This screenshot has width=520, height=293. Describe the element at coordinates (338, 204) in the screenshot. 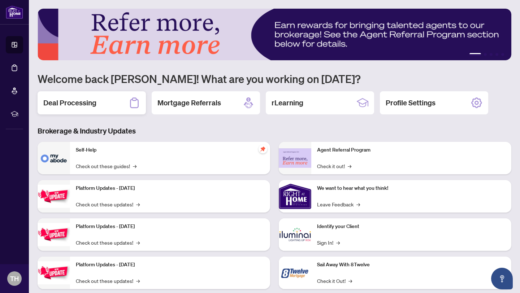

I see `a: Leave Feedback→` at that location.